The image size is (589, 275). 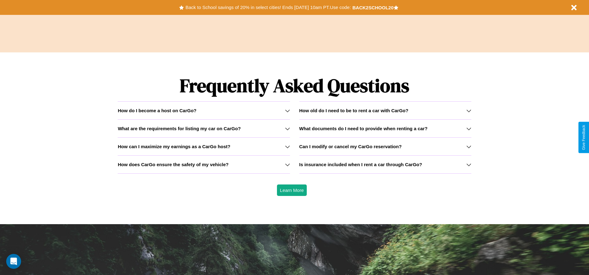 What do you see at coordinates (157, 111) in the screenshot?
I see `h3: How do I become a host on CarGo?` at bounding box center [157, 111].